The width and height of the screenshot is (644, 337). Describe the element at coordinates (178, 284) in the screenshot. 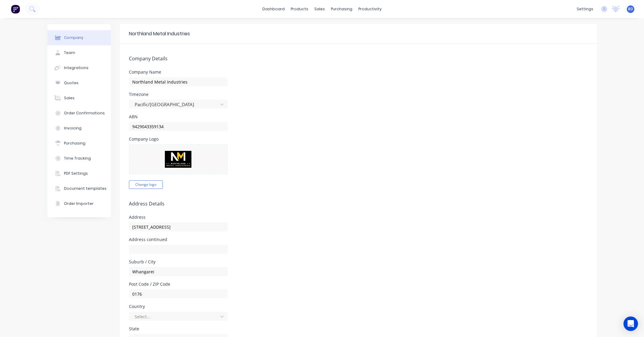

I see `div: Post Code / ZIP Code` at that location.